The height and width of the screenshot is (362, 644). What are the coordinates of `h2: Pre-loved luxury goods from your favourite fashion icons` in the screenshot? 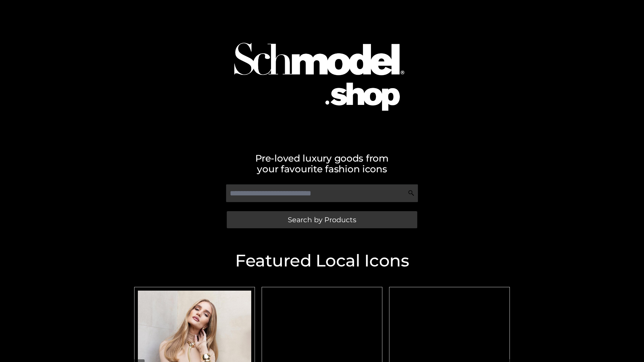 It's located at (322, 164).